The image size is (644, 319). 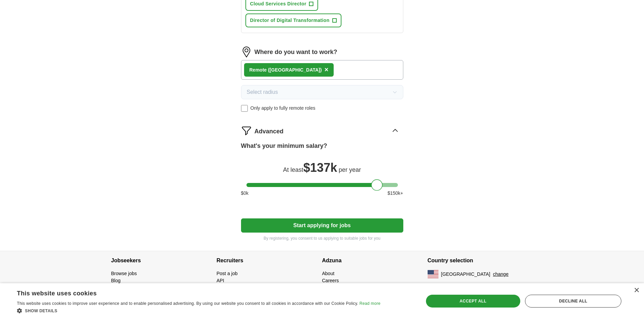 I want to click on input: Only apply to fully remote roles, so click(x=244, y=108).